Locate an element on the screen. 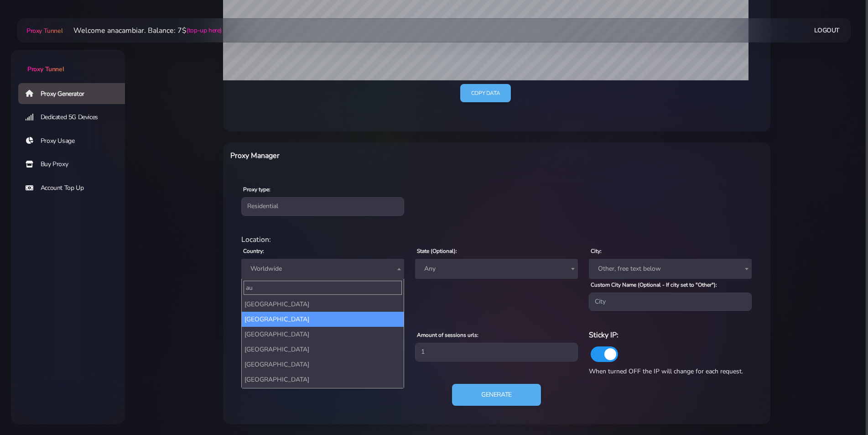  label: City: is located at coordinates (596, 251).